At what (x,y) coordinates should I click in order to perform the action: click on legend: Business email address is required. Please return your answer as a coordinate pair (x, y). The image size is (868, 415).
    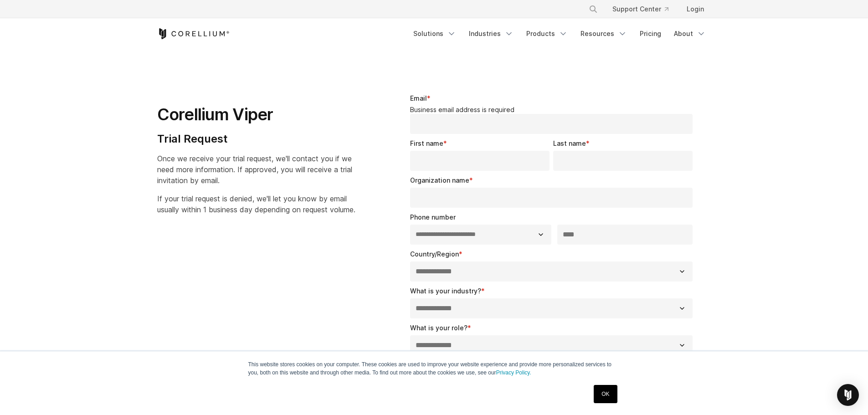
    Looking at the image, I should click on (553, 110).